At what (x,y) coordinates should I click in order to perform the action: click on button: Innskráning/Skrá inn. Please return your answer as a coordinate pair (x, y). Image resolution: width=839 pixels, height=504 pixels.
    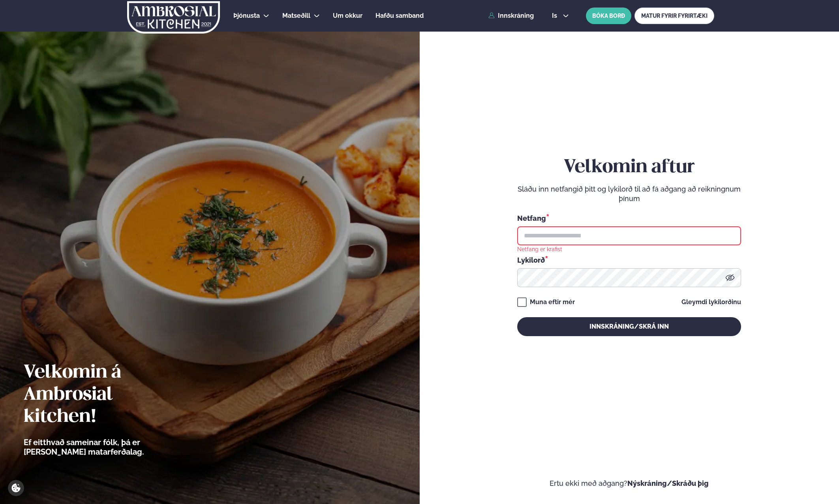
    Looking at the image, I should click on (629, 326).